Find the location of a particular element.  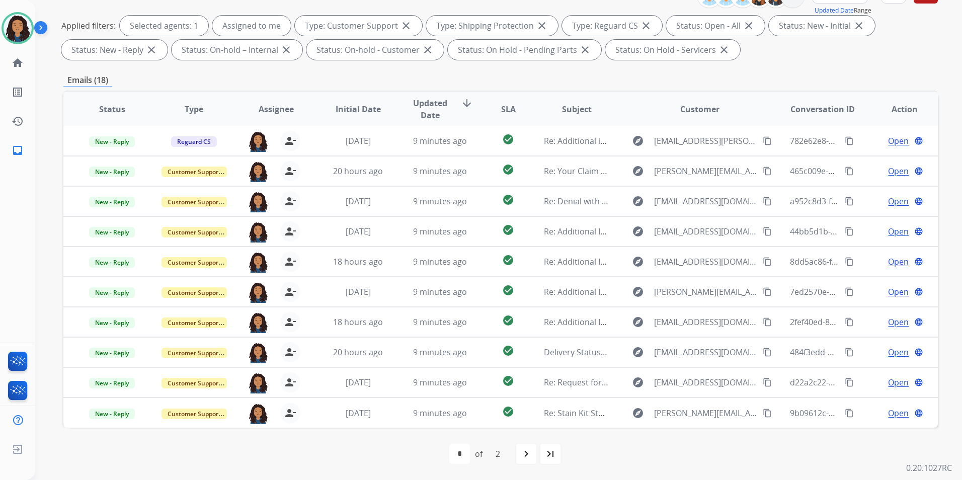

span: Assignee is located at coordinates (276, 109).